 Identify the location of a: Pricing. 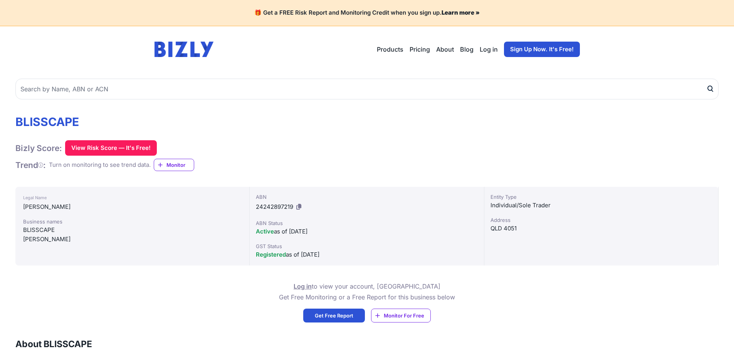
(420, 49).